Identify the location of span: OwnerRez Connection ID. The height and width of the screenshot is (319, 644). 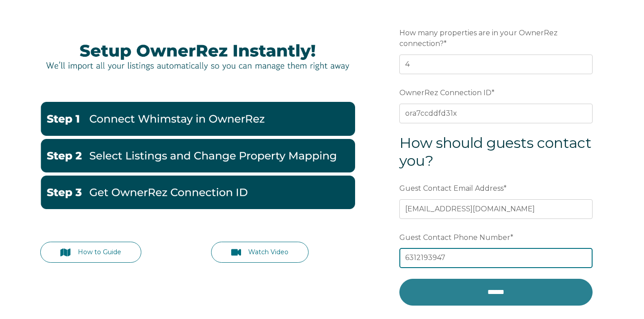
(445, 93).